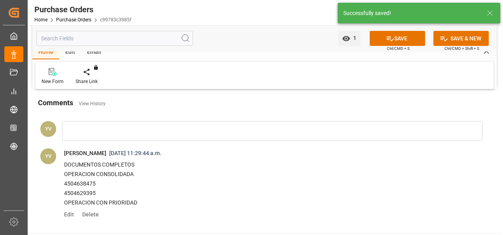 This screenshot has width=503, height=235. Describe the element at coordinates (92, 104) in the screenshot. I see `a: View History` at that location.